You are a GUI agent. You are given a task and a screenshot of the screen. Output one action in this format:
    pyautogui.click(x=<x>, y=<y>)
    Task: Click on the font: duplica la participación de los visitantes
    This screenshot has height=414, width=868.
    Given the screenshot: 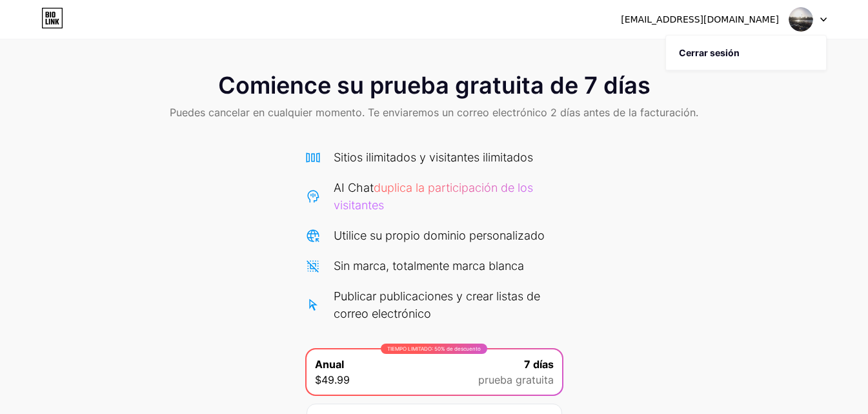 What is the action you would take?
    pyautogui.click(x=433, y=196)
    